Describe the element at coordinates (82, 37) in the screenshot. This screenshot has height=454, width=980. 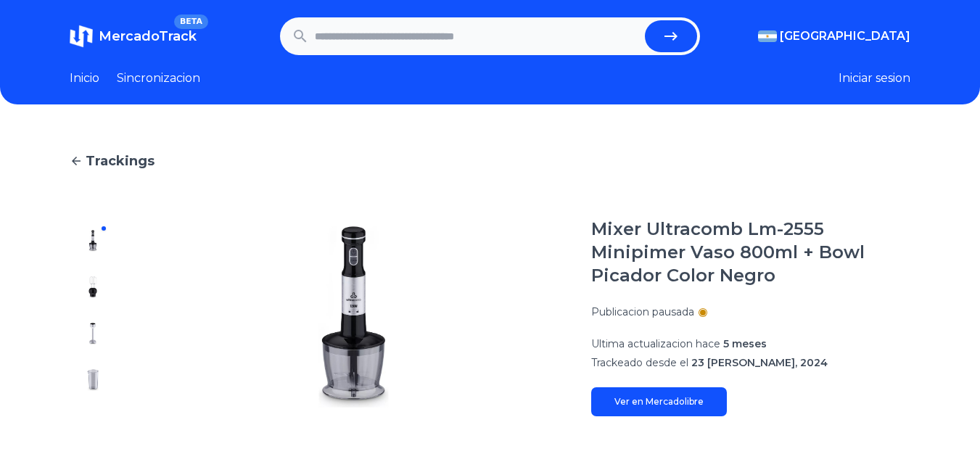
I see `img: MercadoTrack` at that location.